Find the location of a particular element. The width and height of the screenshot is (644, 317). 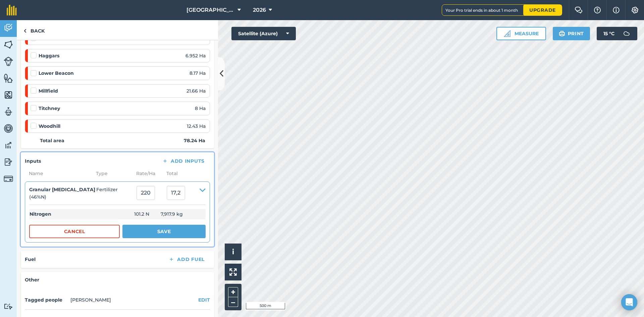

h4: Inputs is located at coordinates (33, 161).